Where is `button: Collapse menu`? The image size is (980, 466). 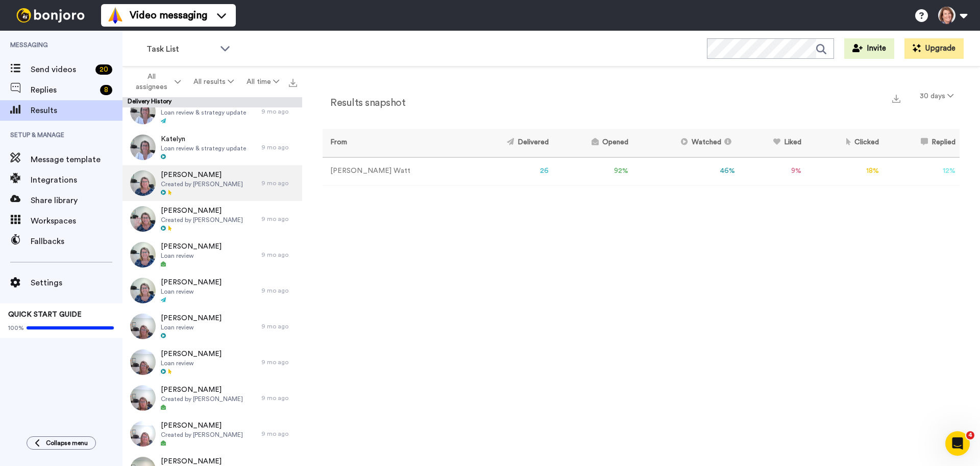
button: Collapse menu is located at coordinates (61, 442).